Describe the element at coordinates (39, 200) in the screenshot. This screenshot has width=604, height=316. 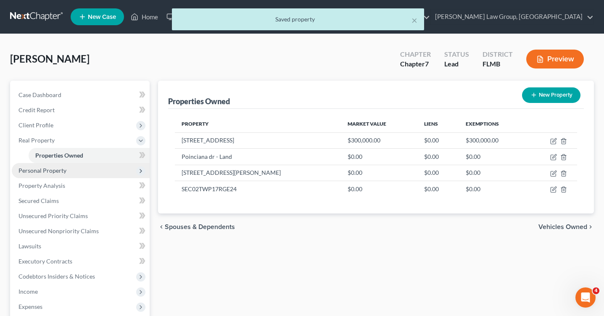
I see `span: Secured Claims` at that location.